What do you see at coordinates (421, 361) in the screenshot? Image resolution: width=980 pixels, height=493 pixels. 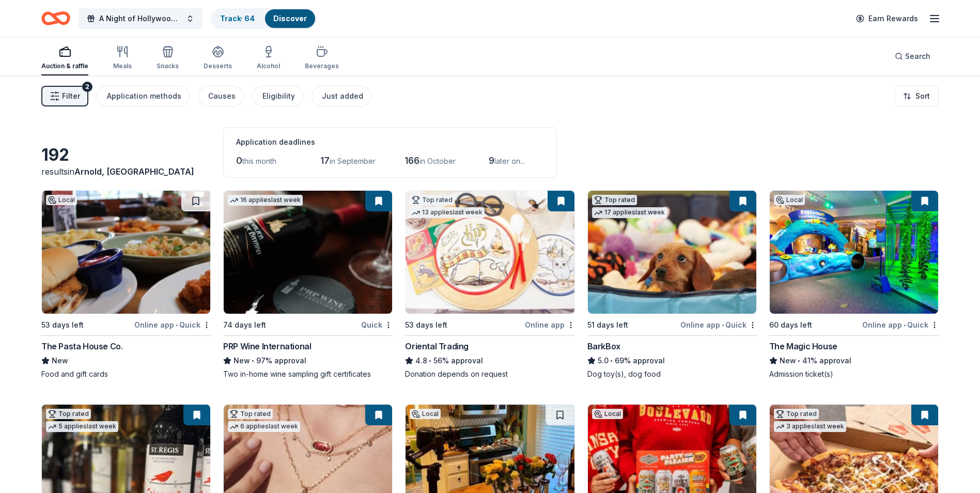 I see `span: 4.8` at bounding box center [421, 361].